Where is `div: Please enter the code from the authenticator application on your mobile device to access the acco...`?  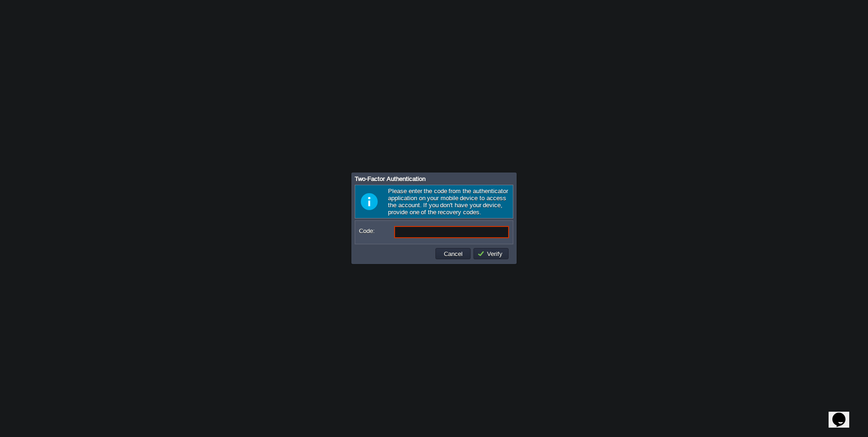 div: Please enter the code from the authenticator application on your mobile device to access the acco... is located at coordinates (434, 202).